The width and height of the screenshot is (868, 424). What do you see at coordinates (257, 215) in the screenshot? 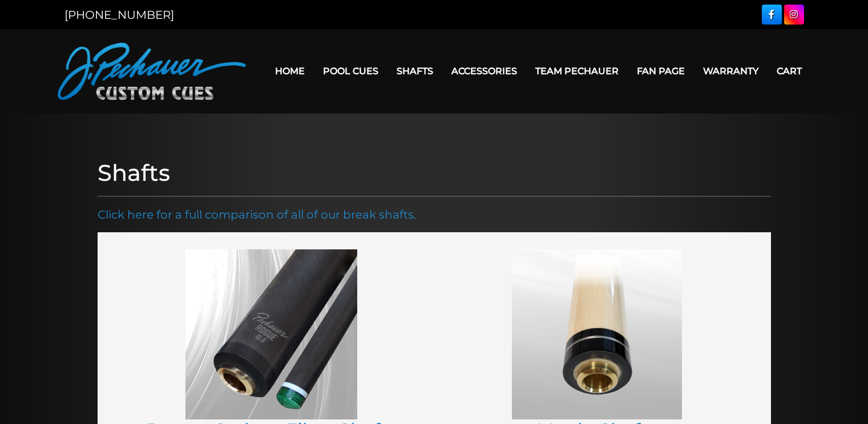
I see `a: Click here for a full comparison of all of our break shafts.` at bounding box center [257, 215].